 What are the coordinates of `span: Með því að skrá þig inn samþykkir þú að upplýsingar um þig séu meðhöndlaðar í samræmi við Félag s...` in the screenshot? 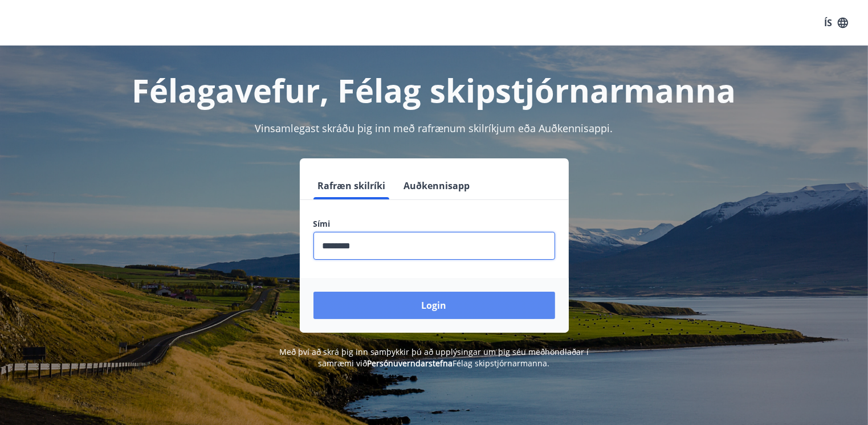 It's located at (434, 357).